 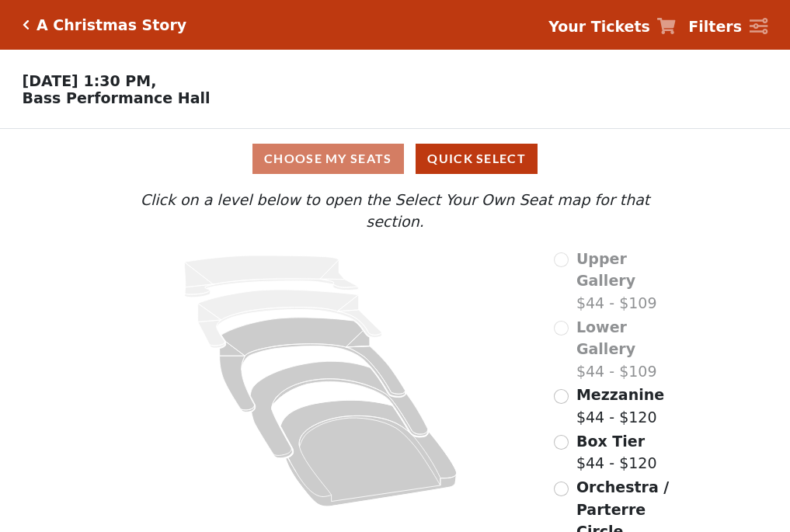 I want to click on path: Upper Gallery - Seats Available: 0, so click(x=272, y=277).